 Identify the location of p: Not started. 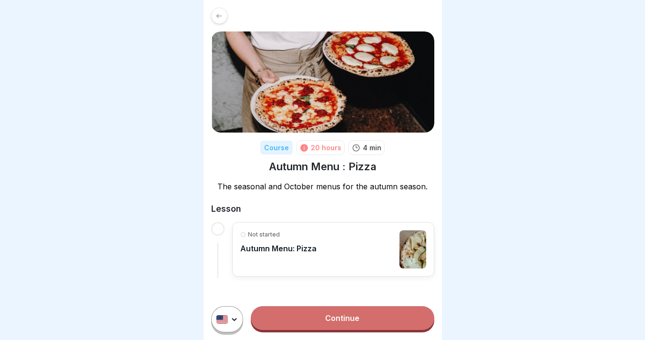
(264, 235).